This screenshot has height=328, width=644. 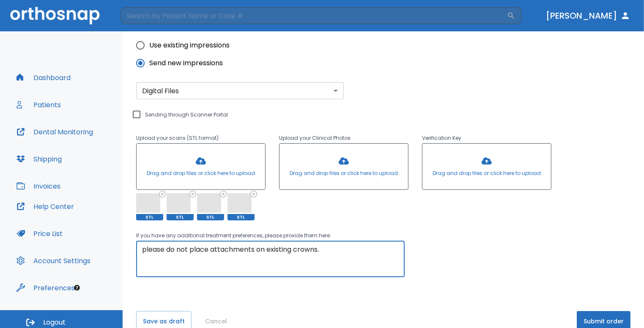 I want to click on button: Preferences, so click(x=46, y=287).